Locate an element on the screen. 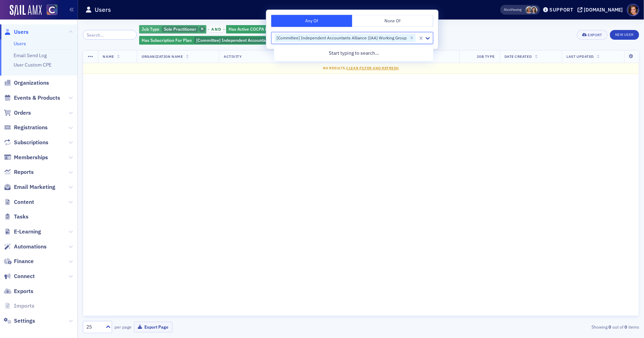 This screenshot has width=644, height=338. a: Tasks is located at coordinates (16, 217).